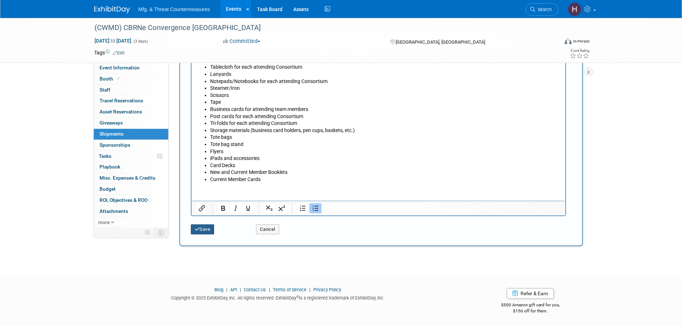 This screenshot has height=326, width=682. I want to click on img: Hillary Hawkins, so click(575, 9).